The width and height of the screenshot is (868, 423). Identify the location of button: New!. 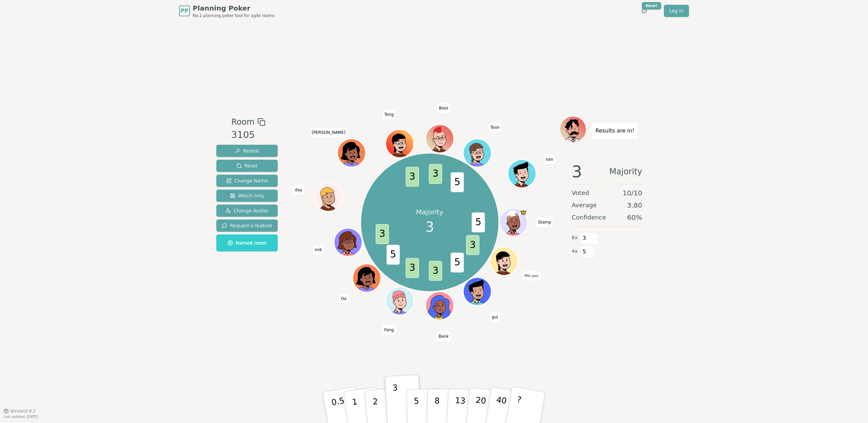
(644, 11).